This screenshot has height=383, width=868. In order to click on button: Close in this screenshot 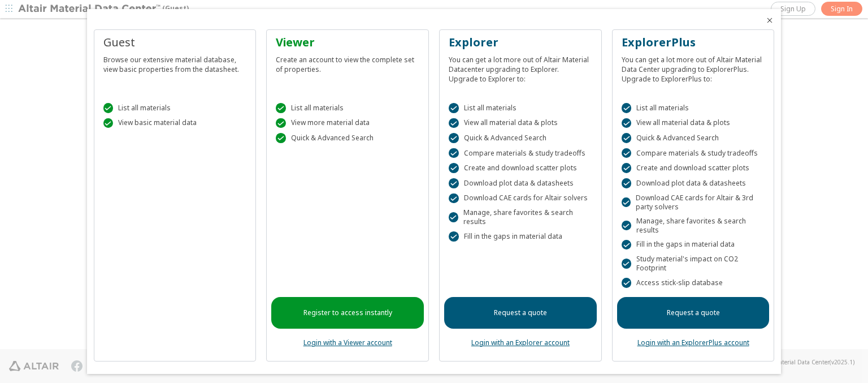, I will do `click(770, 20)`.